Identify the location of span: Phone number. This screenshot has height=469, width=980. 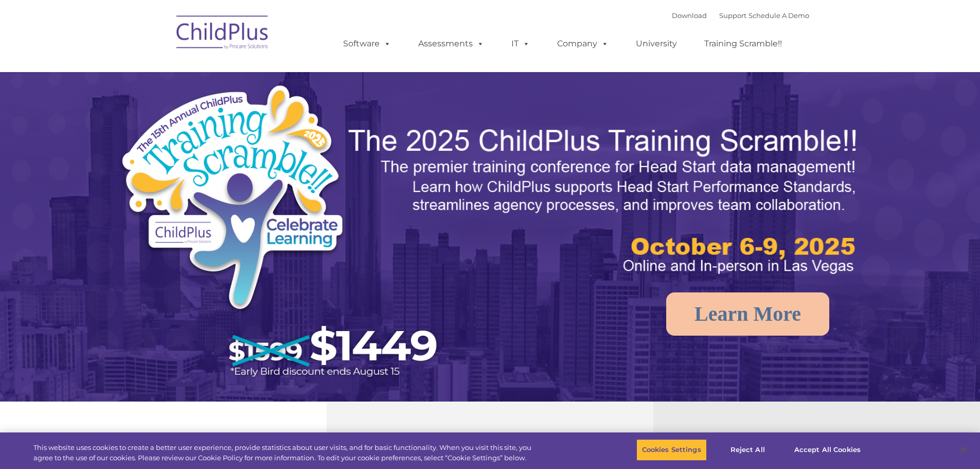
(165, 114).